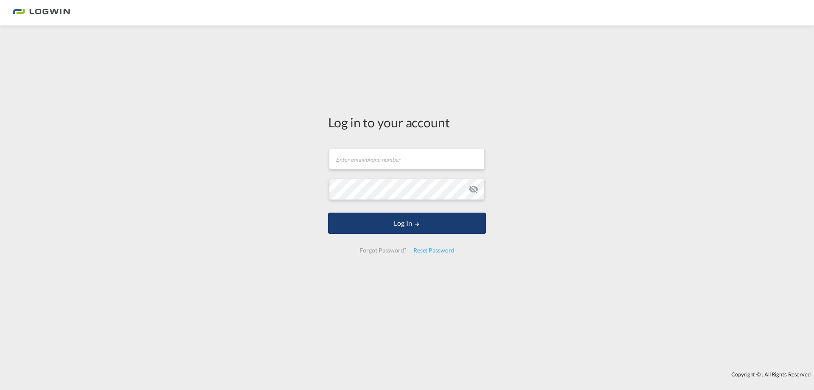 The height and width of the screenshot is (390, 814). What do you see at coordinates (383, 250) in the screenshot?
I see `div: Forgot Password?` at bounding box center [383, 250].